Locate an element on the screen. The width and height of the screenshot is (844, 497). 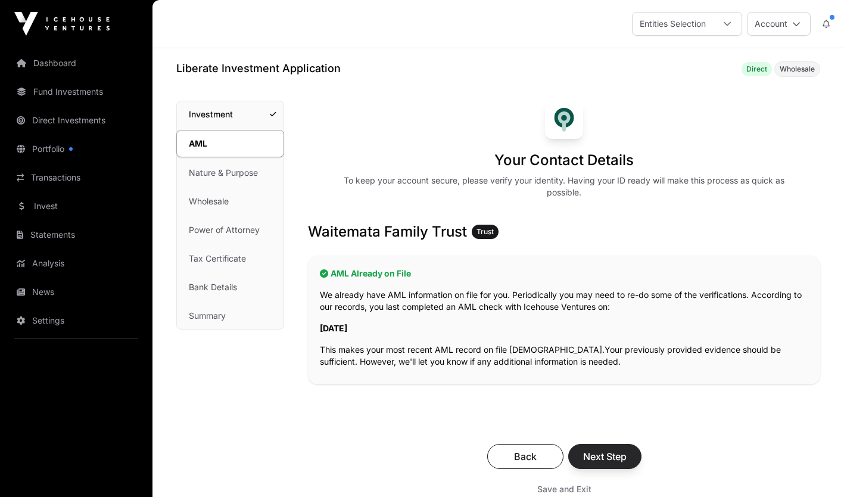
a: Portfolio is located at coordinates (76, 149).